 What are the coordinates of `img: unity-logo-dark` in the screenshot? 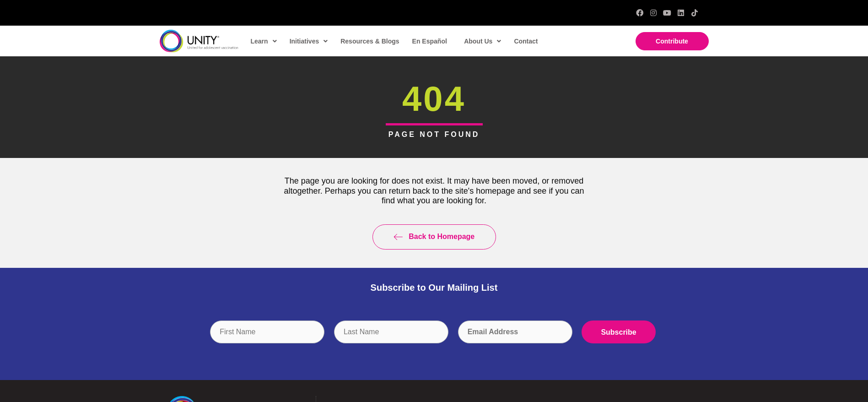 It's located at (199, 40).